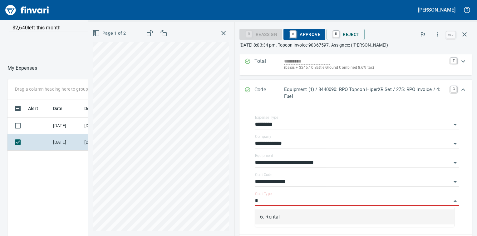  What do you see at coordinates (110, 33) in the screenshot?
I see `button: Page 1 of 2` at bounding box center [110, 33].